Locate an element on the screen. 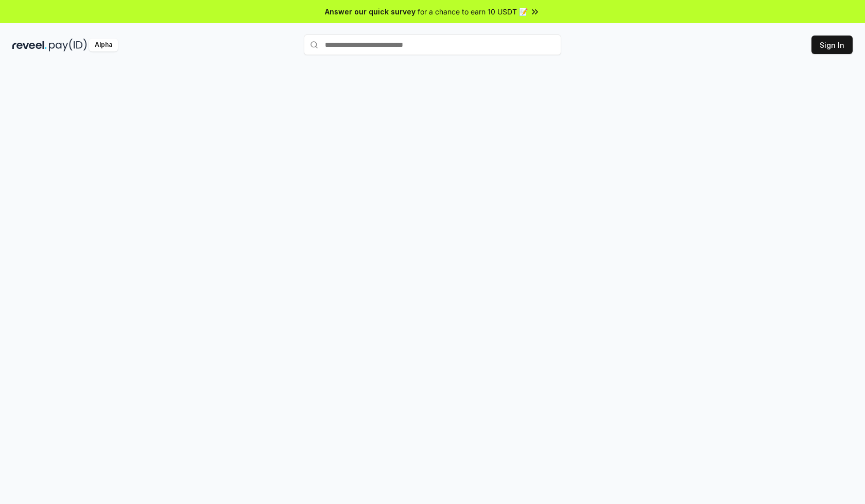 This screenshot has width=865, height=504. button: Sign In is located at coordinates (832, 45).